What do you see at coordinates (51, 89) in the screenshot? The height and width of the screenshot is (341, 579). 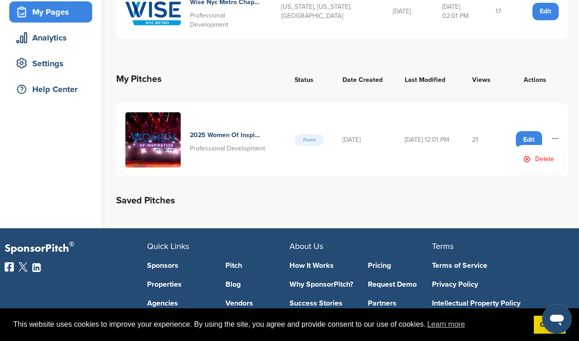 I see `a: Help Center` at bounding box center [51, 89].